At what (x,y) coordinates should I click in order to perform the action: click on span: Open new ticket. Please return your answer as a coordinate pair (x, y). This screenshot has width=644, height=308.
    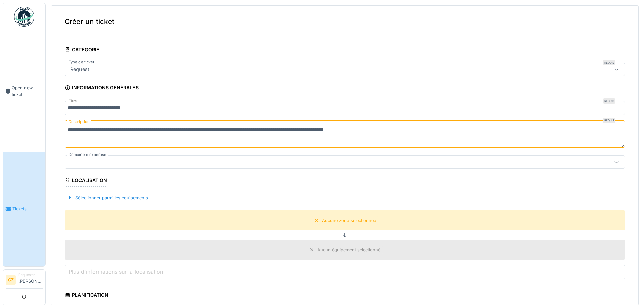
    Looking at the image, I should click on (27, 91).